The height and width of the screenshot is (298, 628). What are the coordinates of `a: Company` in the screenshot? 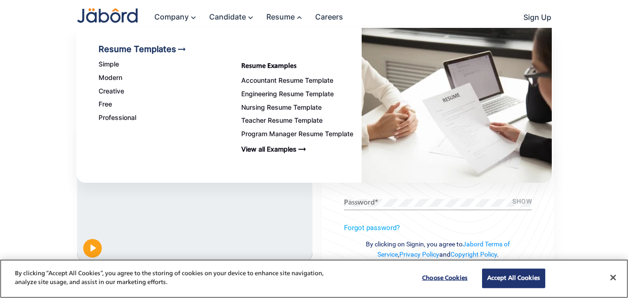 It's located at (172, 17).